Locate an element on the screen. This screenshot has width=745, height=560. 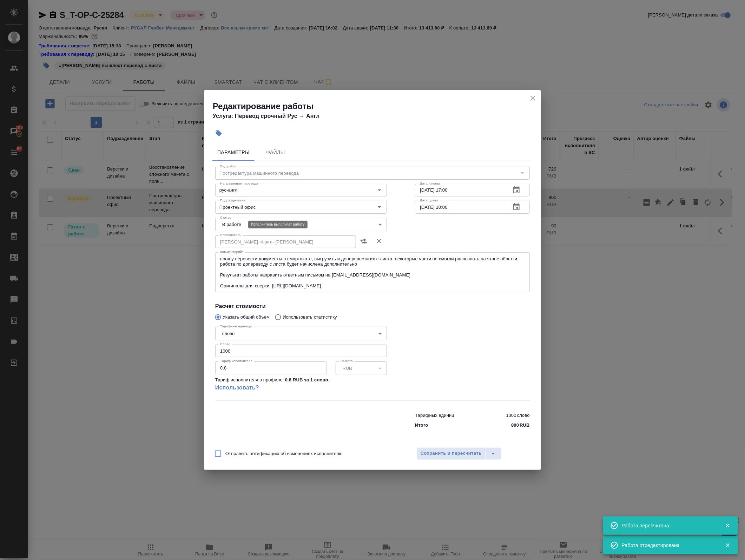
p: Тариф исполнителя в профиле: is located at coordinates (250, 380).